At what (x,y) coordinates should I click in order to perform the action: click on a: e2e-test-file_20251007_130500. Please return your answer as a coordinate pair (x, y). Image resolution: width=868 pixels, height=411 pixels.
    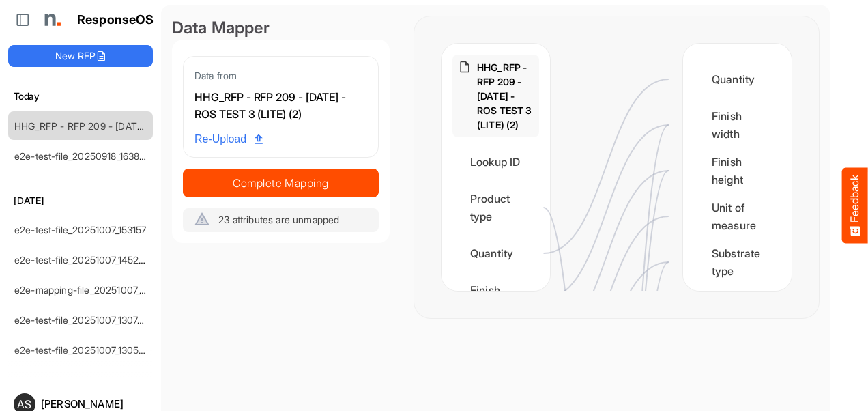
    Looking at the image, I should click on (83, 350).